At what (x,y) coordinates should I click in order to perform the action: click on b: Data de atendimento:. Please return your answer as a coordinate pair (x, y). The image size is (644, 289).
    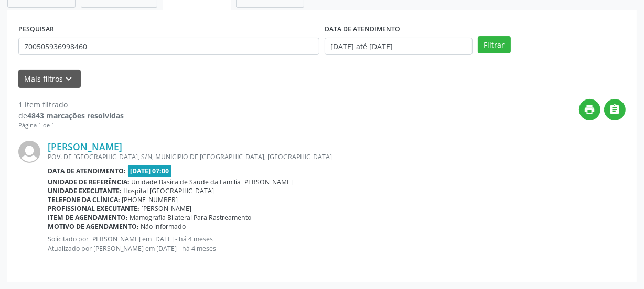
    Looking at the image, I should click on (86, 170).